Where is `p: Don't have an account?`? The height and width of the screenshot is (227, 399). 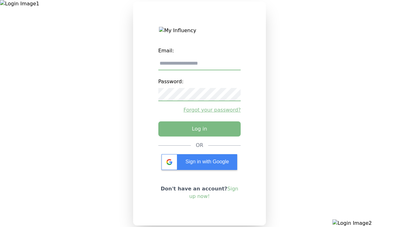
p: Don't have an account? is located at coordinates (199, 193).